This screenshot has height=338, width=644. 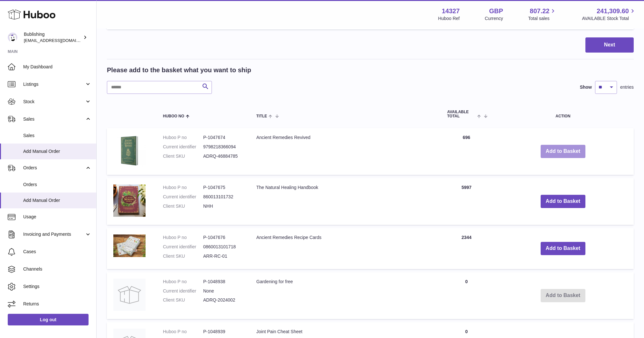 I want to click on span: Total sales, so click(x=542, y=18).